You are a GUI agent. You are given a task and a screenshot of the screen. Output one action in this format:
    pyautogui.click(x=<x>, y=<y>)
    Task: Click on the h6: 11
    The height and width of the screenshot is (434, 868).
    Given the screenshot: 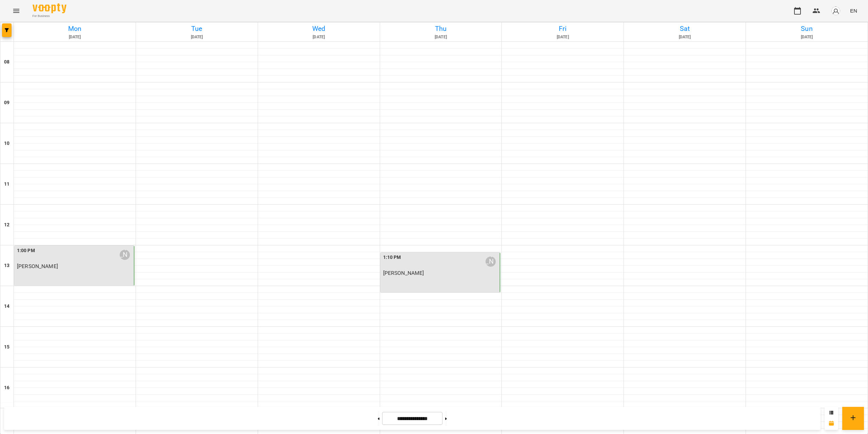 What is the action you would take?
    pyautogui.click(x=7, y=184)
    